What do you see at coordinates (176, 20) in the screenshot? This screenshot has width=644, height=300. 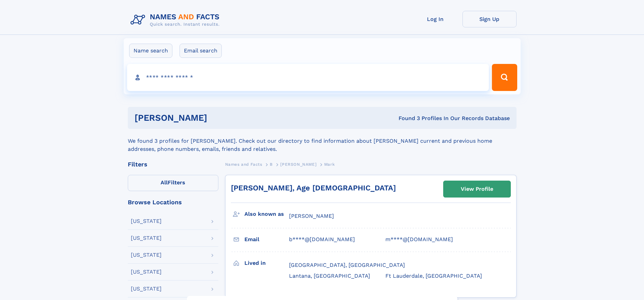 I see `img: Logo Names and Facts` at bounding box center [176, 20].